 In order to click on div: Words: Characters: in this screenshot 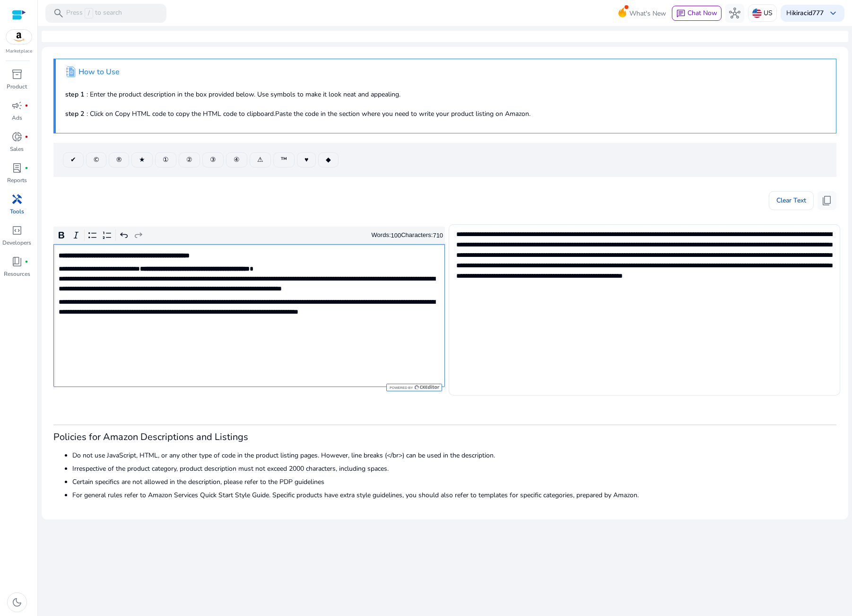, I will do `click(407, 236)`.